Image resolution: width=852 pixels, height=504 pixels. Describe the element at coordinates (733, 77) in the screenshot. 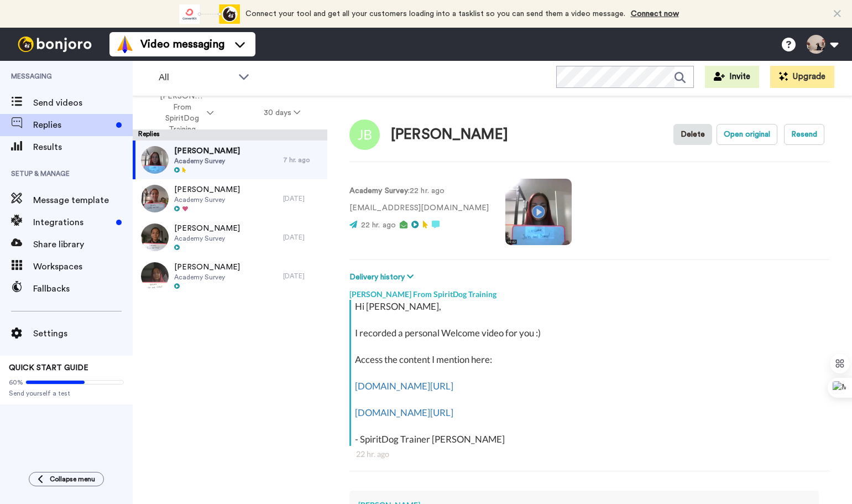

I see `button: Invite` at that location.